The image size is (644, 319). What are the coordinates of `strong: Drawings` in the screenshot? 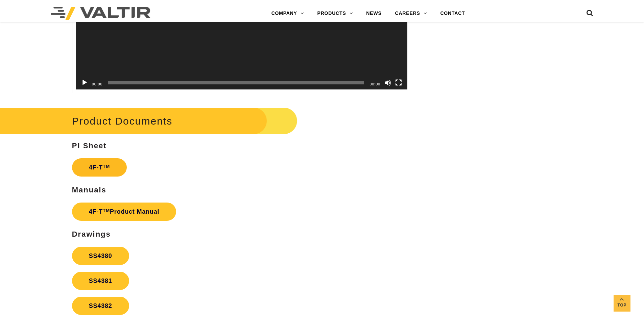 It's located at (91, 234).